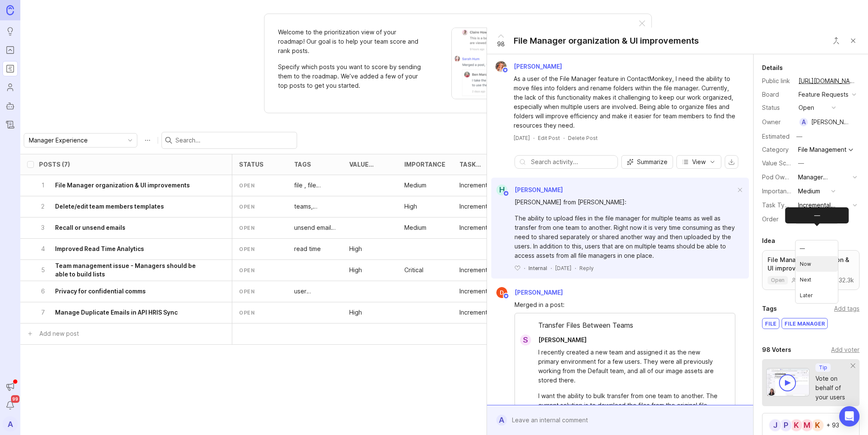  Describe the element at coordinates (315, 206) in the screenshot. I see `p: teams, templates, user permissions` at that location.